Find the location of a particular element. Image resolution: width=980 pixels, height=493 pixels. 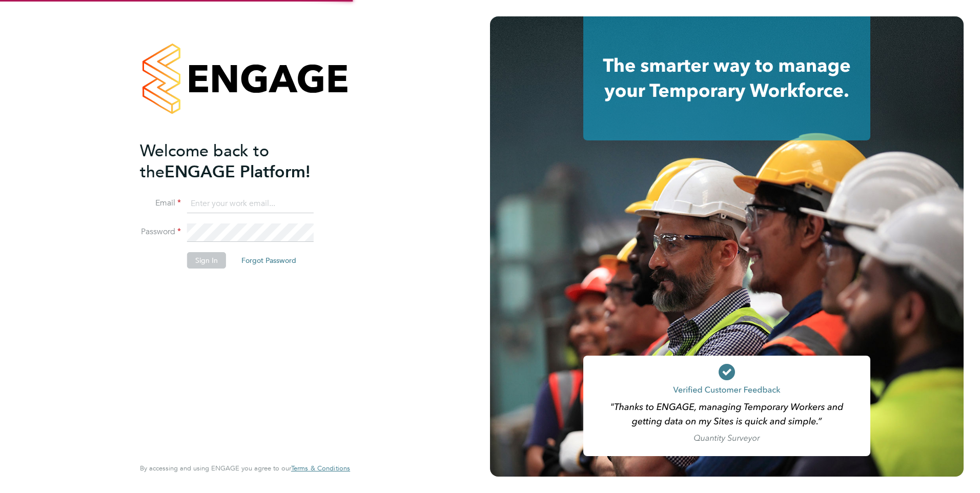

span: Welcome back to the is located at coordinates (204, 162).